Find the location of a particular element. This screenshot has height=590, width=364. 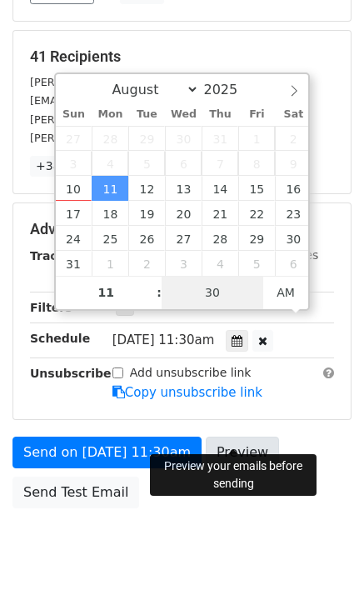

span: September 4, 2025 is located at coordinates (220, 263).